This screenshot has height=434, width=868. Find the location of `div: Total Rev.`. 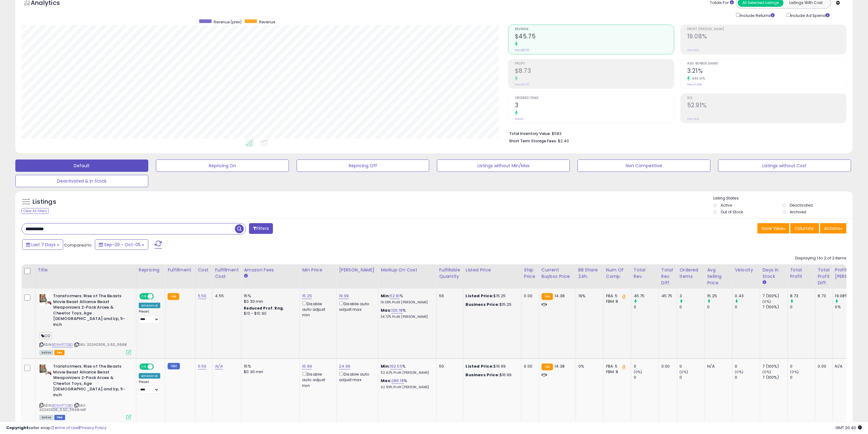

div: Total Rev. is located at coordinates (645, 273).